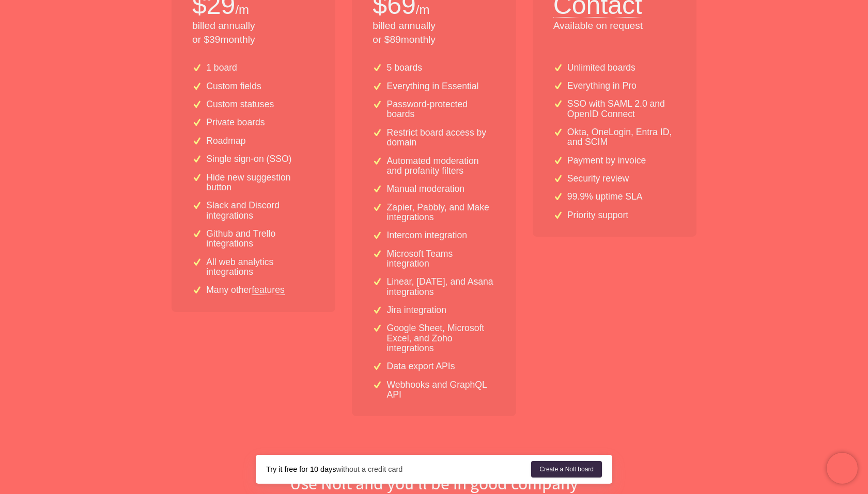 Image resolution: width=868 pixels, height=494 pixels. I want to click on a: features, so click(268, 290).